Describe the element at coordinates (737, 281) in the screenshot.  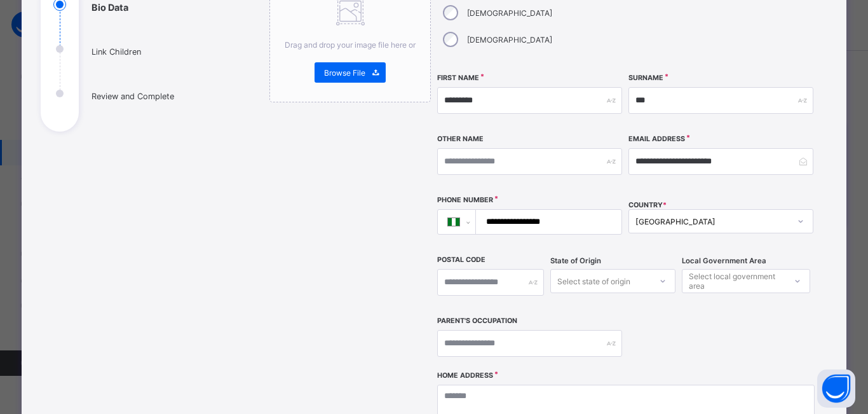
I see `div: Select local government area` at that location.